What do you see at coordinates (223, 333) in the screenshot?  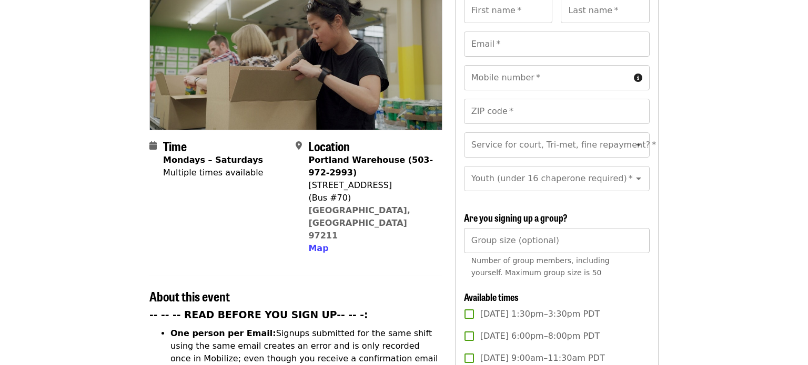 I see `strong: One person per Email:` at bounding box center [223, 333].